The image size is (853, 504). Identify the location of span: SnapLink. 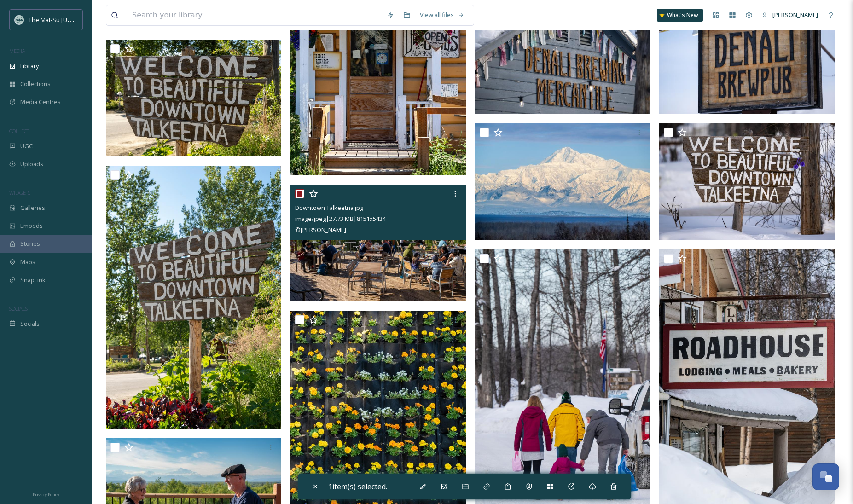
(32, 280).